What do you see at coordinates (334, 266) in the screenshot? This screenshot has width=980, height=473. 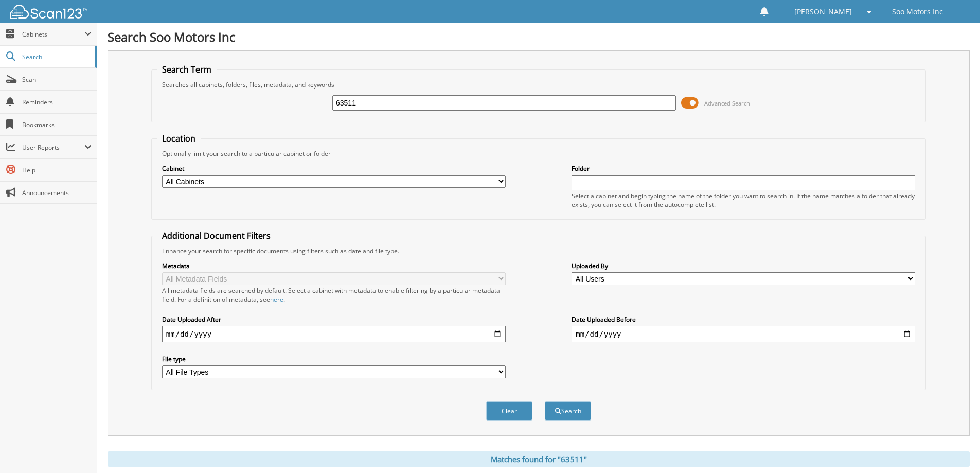 I see `label: Metadata` at bounding box center [334, 266].